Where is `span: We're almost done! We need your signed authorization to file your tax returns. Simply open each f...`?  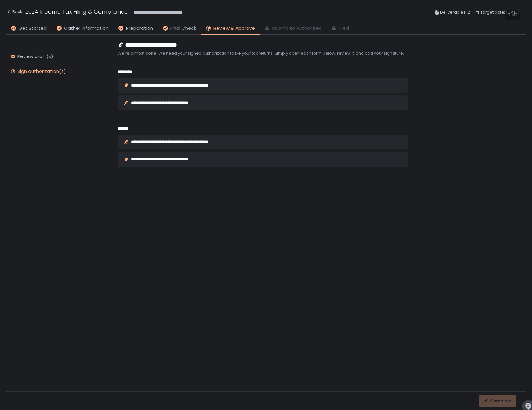
span: We're almost done! We need your signed authorization to file your tax returns. Simply open each f... is located at coordinates (263, 54).